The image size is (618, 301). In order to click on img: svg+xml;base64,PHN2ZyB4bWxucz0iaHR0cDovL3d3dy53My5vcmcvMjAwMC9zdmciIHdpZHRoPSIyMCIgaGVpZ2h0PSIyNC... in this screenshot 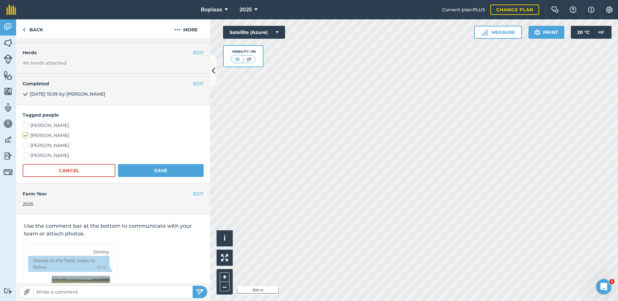, I will do `click(177, 30)`.